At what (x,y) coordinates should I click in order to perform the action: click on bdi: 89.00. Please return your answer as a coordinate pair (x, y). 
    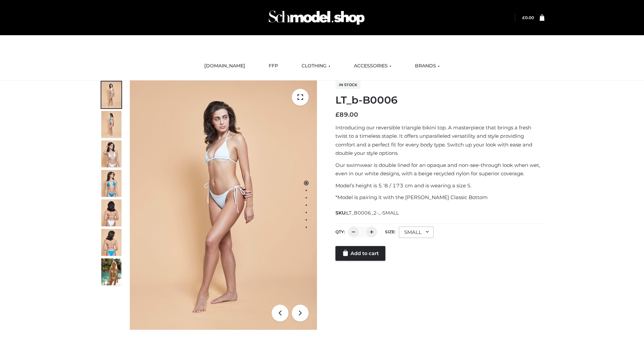
    Looking at the image, I should click on (347, 114).